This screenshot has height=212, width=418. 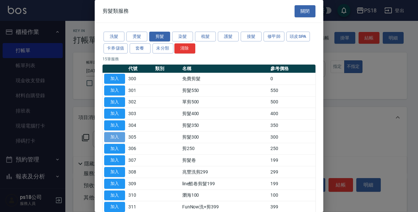 What do you see at coordinates (167, 69) in the screenshot?
I see `th: 類別` at bounding box center [167, 69].